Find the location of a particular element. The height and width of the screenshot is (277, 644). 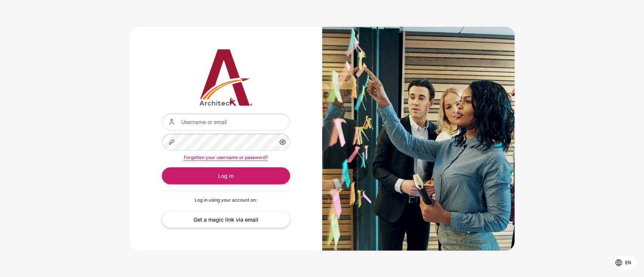

span: en is located at coordinates (628, 263).